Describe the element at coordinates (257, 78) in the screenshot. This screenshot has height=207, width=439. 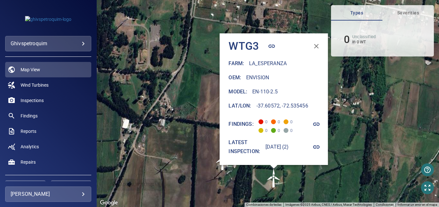
I see `h6: Envision` at that location.